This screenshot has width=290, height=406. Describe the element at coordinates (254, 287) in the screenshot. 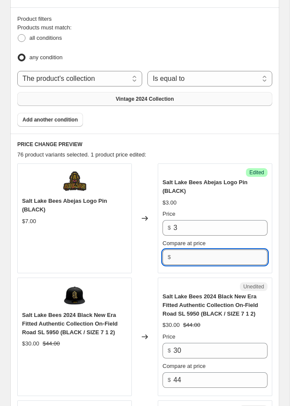

I see `span: Unedited` at that location.